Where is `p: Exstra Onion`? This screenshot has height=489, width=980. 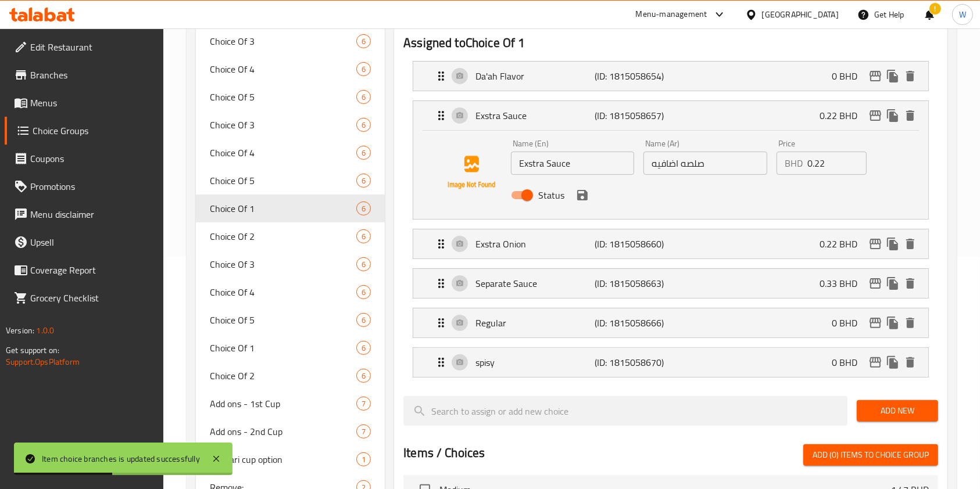
p: Exstra Onion is located at coordinates (535, 244).